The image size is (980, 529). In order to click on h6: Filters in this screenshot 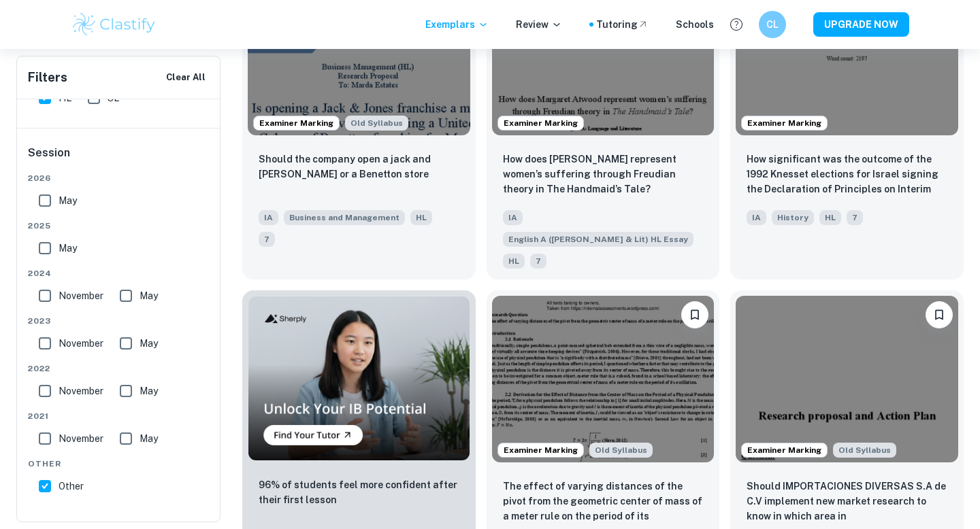, I will do `click(48, 78)`.